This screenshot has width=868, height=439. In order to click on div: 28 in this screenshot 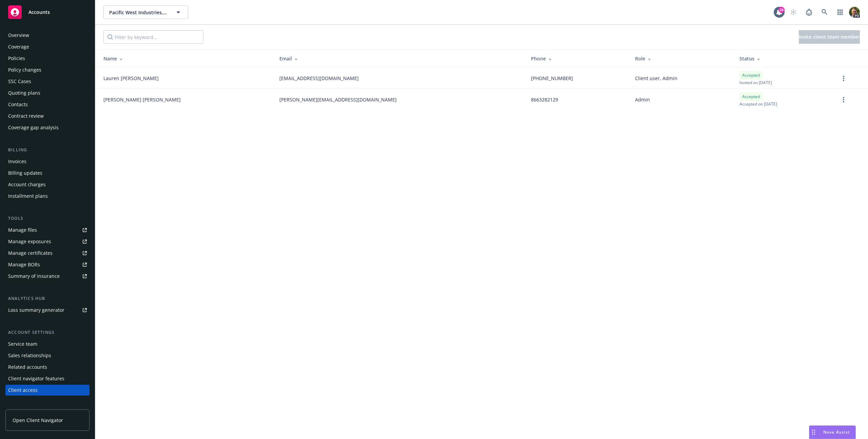, I will do `click(782, 10)`.